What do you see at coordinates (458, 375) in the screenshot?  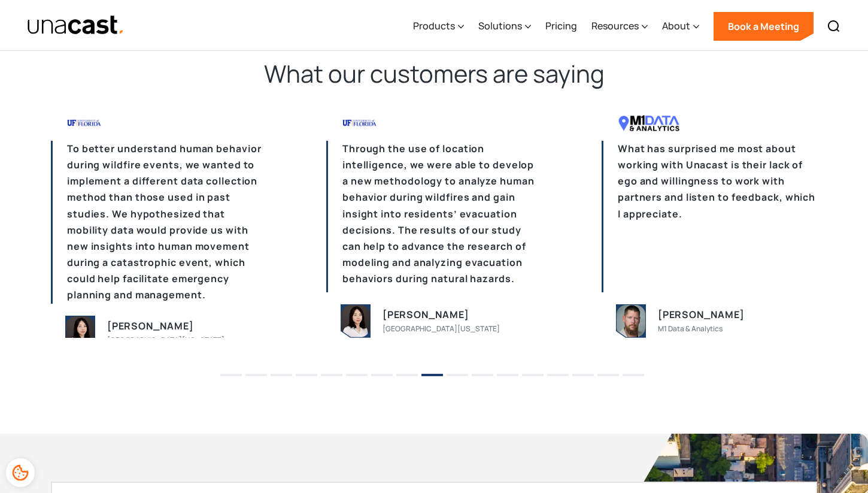 I see `button: 10 of 6` at bounding box center [458, 375].